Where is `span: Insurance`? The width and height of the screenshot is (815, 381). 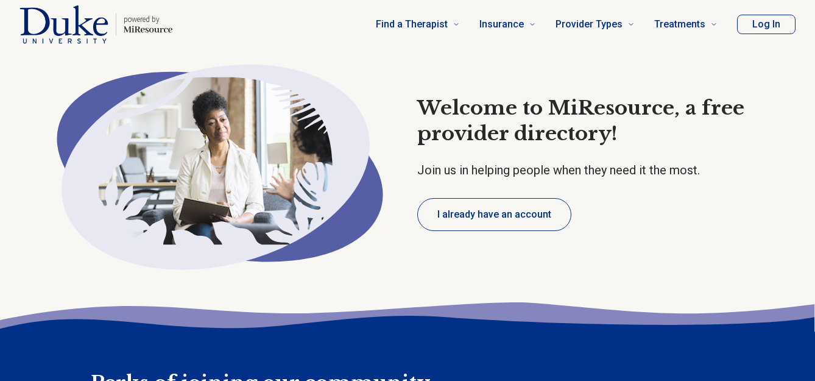 span: Insurance is located at coordinates (501, 24).